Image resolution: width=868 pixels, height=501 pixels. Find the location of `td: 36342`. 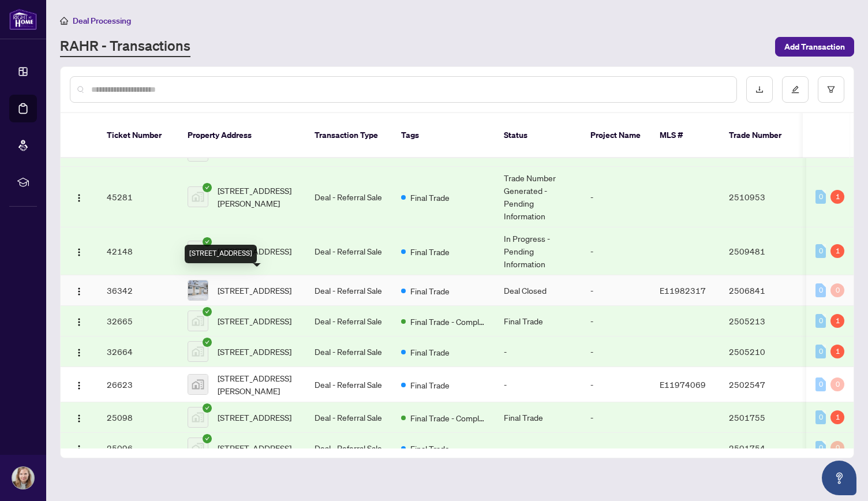

td: 36342 is located at coordinates (138, 290).